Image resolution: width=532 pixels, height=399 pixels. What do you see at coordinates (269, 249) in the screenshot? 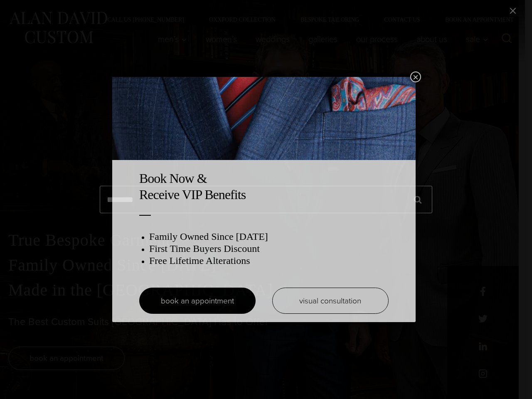
I see `h3: First Time Buyers Discount` at bounding box center [269, 249].